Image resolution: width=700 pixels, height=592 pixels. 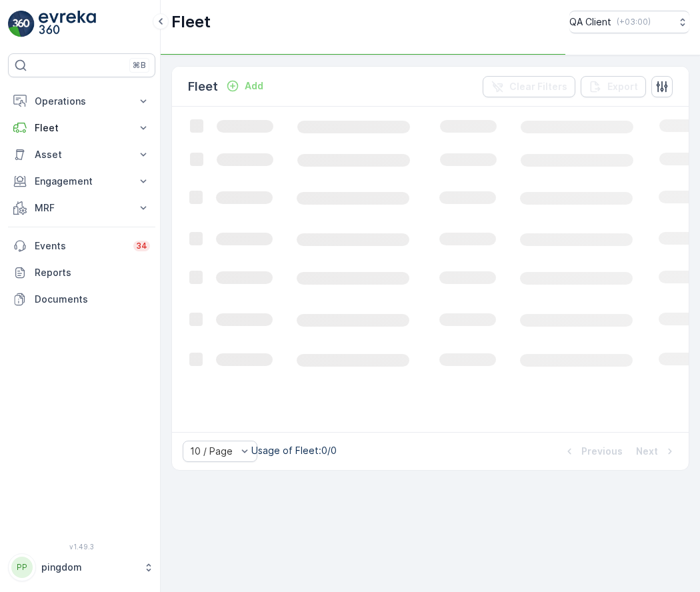 I want to click on button: PPpingdom, so click(x=82, y=567).